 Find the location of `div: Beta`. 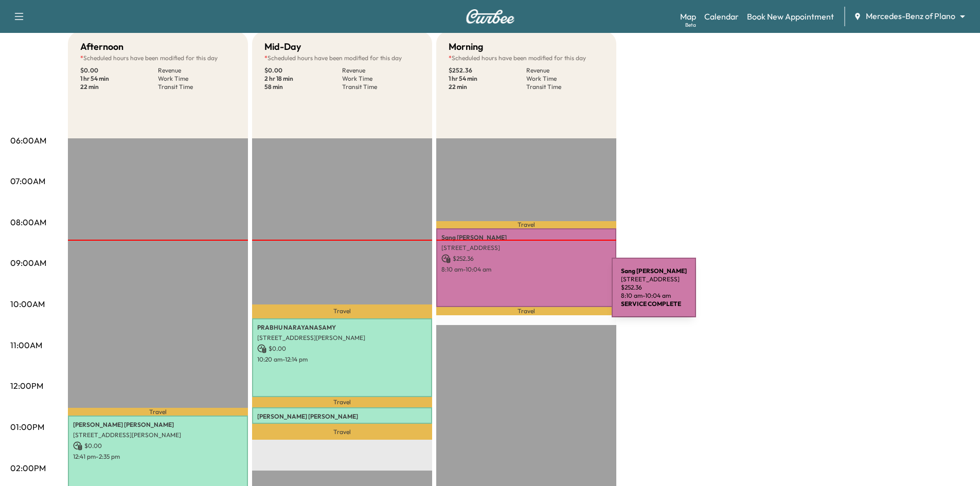

div: Beta is located at coordinates (690, 25).